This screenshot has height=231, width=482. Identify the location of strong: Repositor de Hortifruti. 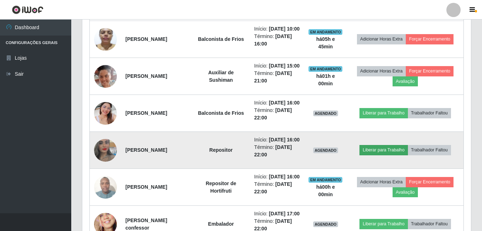
(221, 187).